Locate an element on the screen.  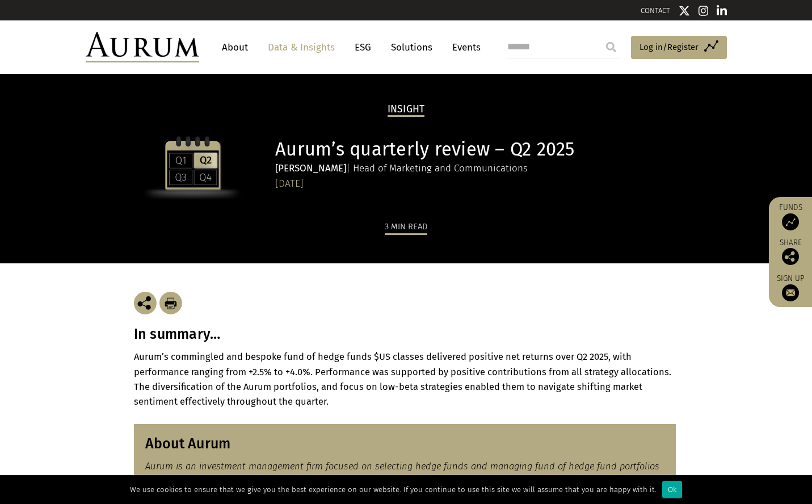
a: Events is located at coordinates (464, 47).